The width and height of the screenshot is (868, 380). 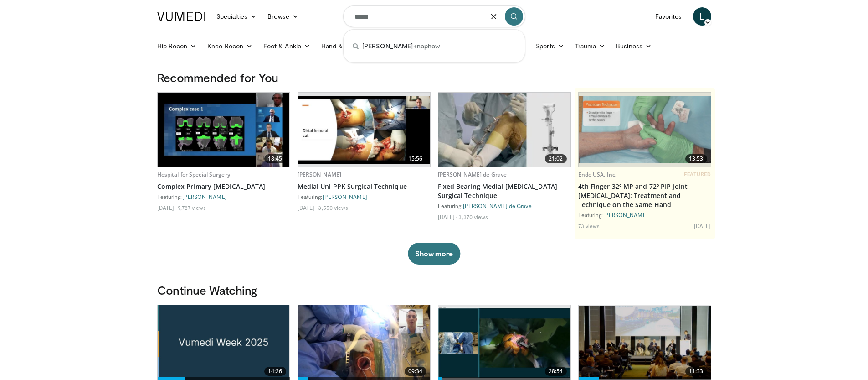 I want to click on a: Trauma, so click(x=590, y=46).